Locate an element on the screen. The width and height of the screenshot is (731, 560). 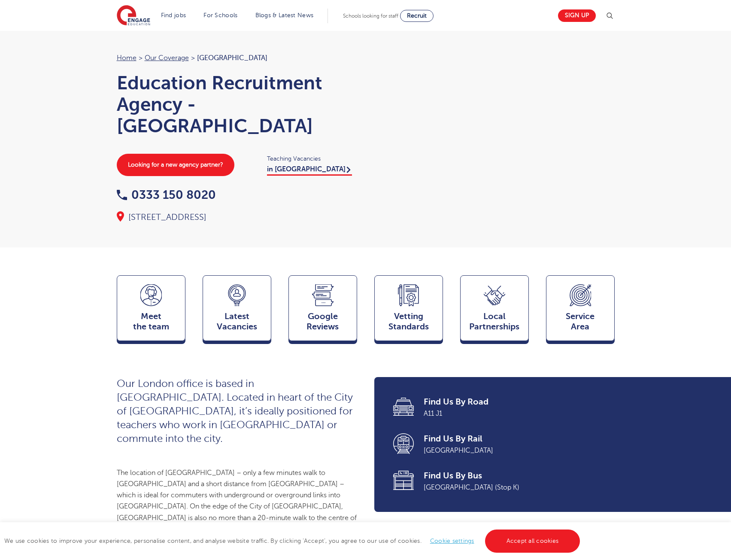
span: Google Reviews is located at coordinates (323, 321).